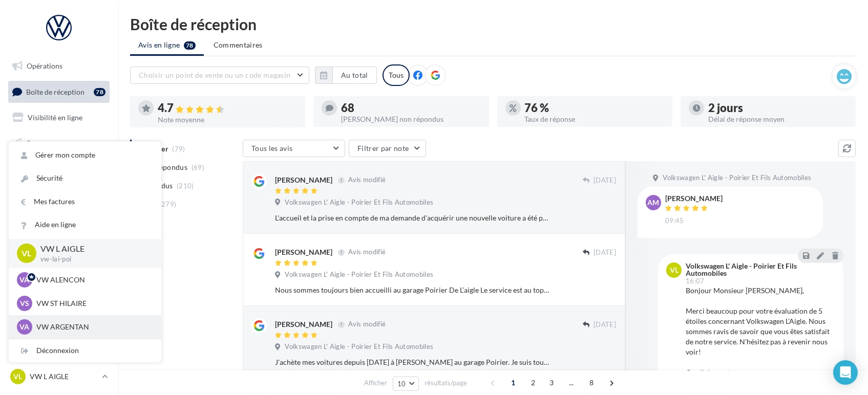 Image resolution: width=868 pixels, height=395 pixels. What do you see at coordinates (595, 108) in the screenshot?
I see `div: 76 %` at bounding box center [595, 108].